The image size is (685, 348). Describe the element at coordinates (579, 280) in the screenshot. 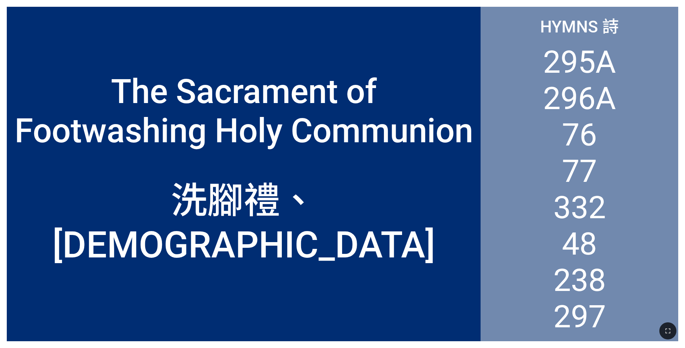

I see `li: 238` at that location.